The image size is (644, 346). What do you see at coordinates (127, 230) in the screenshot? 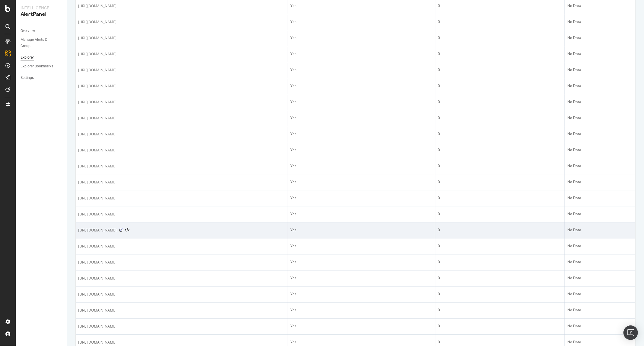
I see `button: View HTML Source` at bounding box center [127, 230].